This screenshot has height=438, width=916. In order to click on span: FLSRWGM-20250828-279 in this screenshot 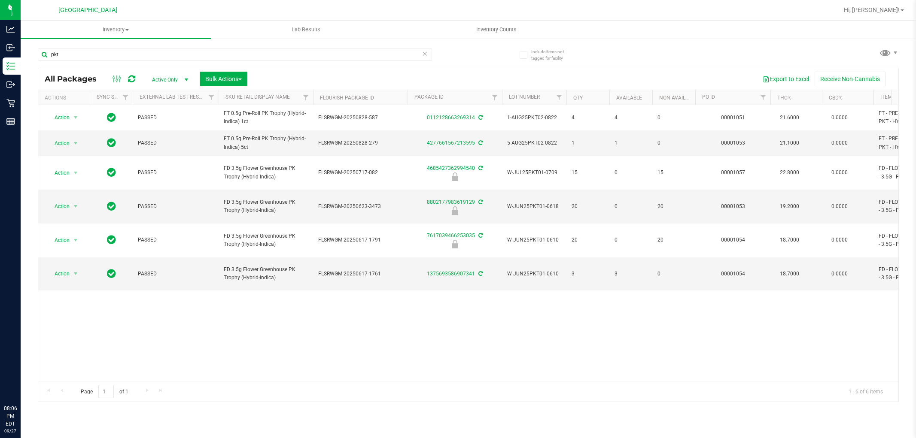, I will do `click(360, 143)`.